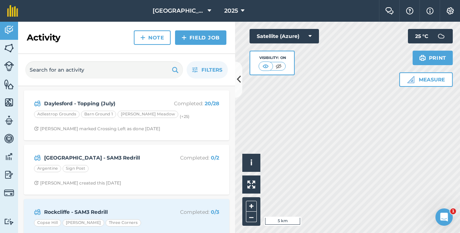  I want to click on strong: Daylesford - Topping (July), so click(101, 103).